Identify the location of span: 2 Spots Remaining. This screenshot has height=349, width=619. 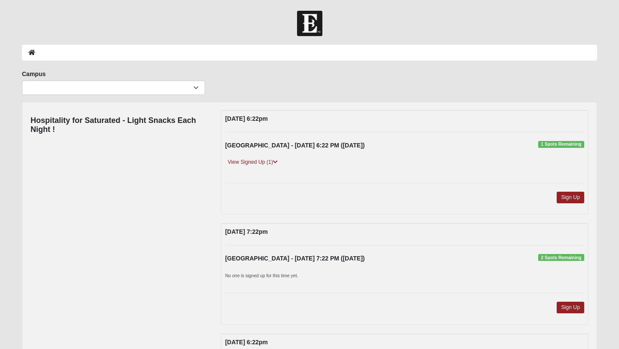
(561, 257).